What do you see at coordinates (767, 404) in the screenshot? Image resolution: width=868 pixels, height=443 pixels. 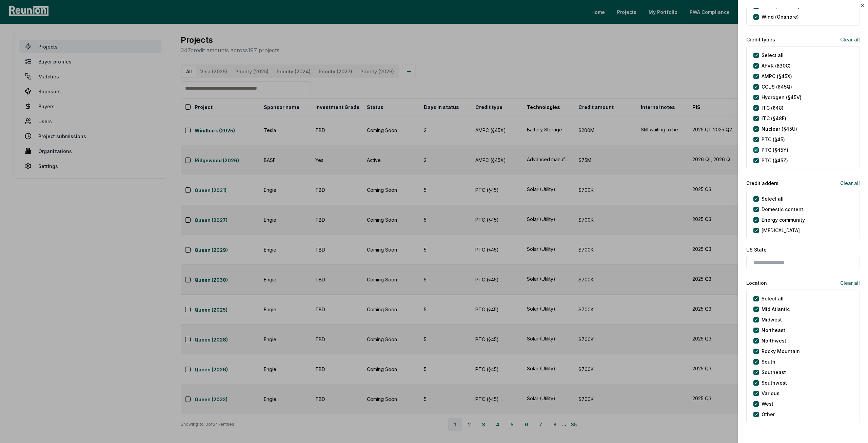 I see `label: West` at bounding box center [767, 404].